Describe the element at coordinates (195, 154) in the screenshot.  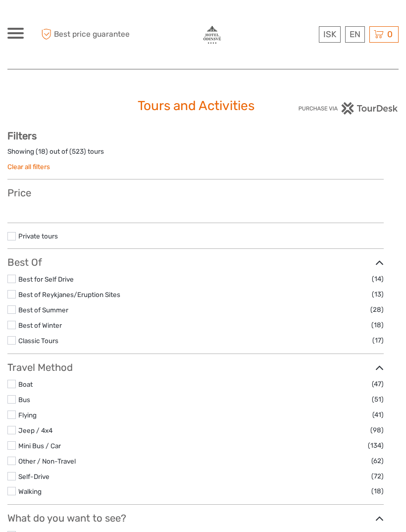
I see `div: Showing ( ) out of ( ) tours` at that location.